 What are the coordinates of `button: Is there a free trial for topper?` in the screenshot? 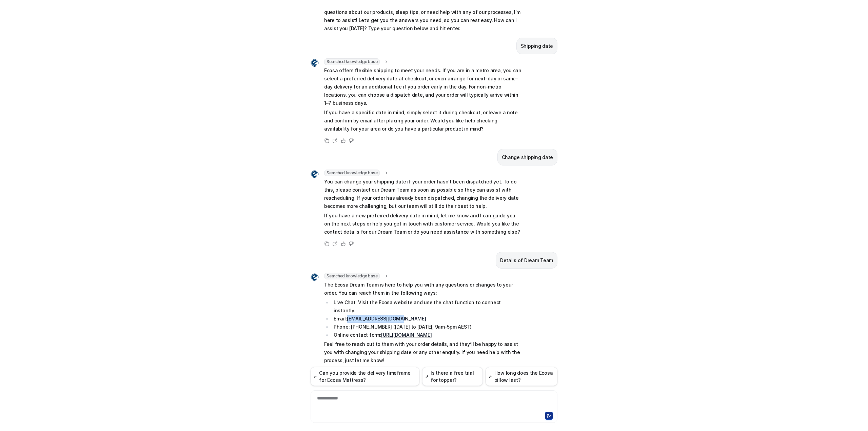 It's located at (452, 377).